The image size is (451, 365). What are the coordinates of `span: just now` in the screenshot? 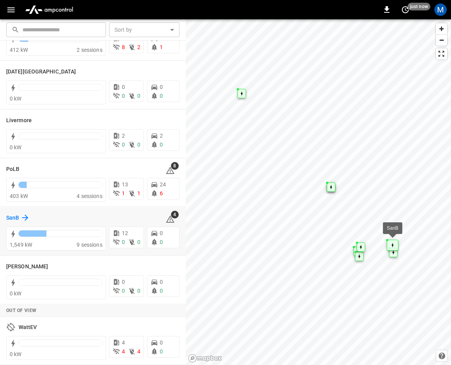 It's located at (419, 7).